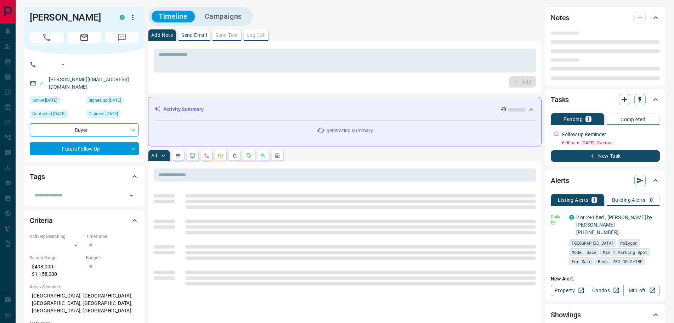 This screenshot has height=323, width=674. Describe the element at coordinates (178, 156) in the screenshot. I see `svg: Notes` at that location.